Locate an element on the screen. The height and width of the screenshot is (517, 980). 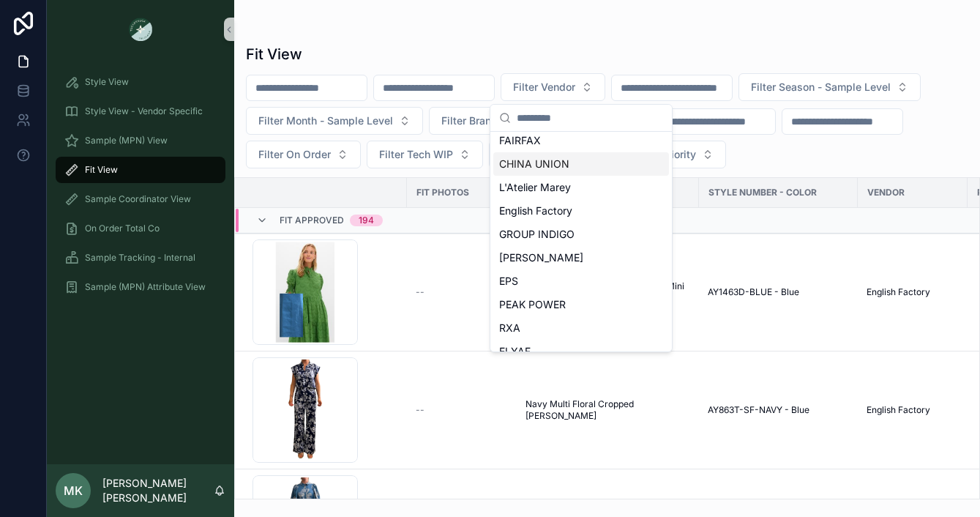
span: AY1463D-BLUE - Blue is located at coordinates (753, 292).